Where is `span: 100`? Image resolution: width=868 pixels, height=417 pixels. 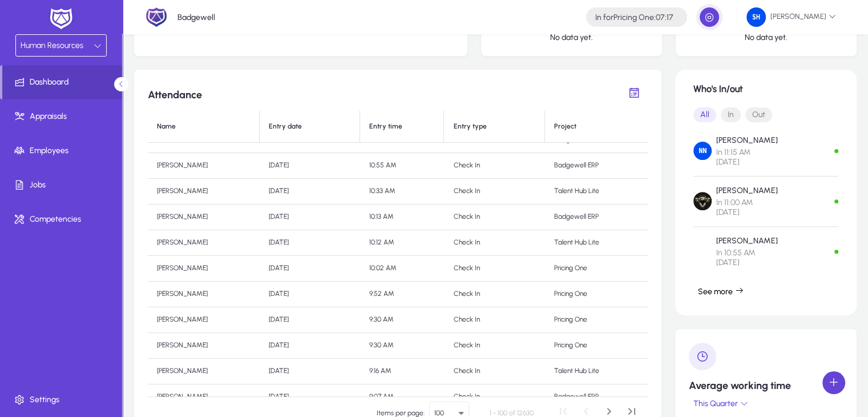 span: 100 is located at coordinates (439, 413).